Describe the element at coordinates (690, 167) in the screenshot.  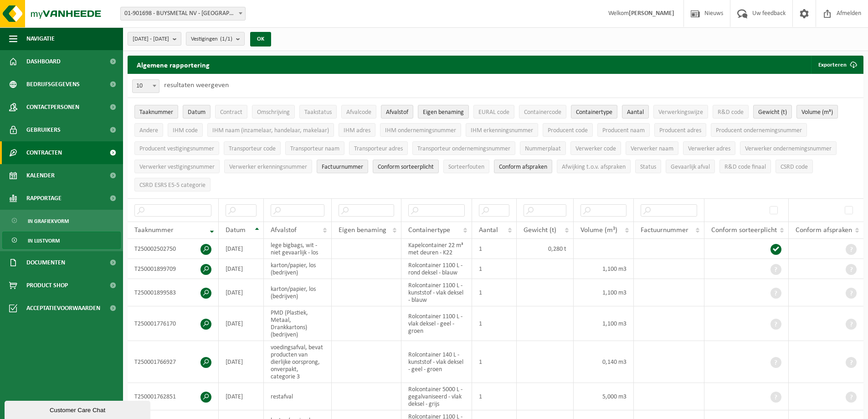
I see `span: Gevaarlijk afval` at that location.